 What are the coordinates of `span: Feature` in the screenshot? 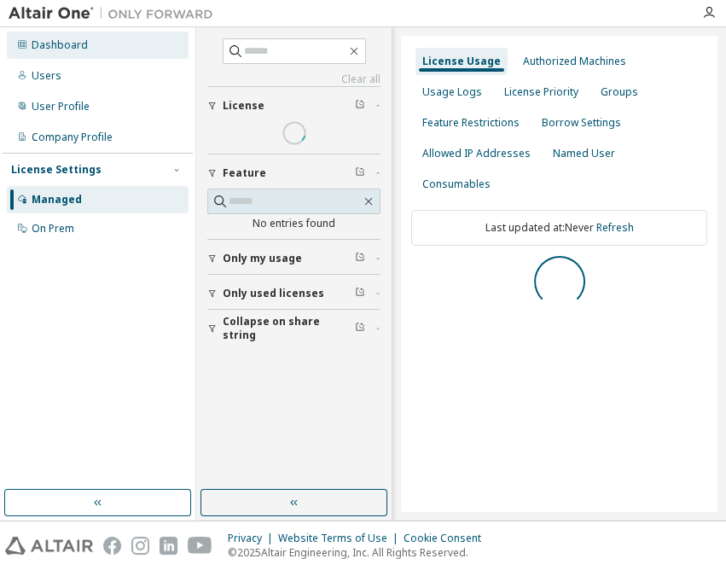 It's located at (244, 173).